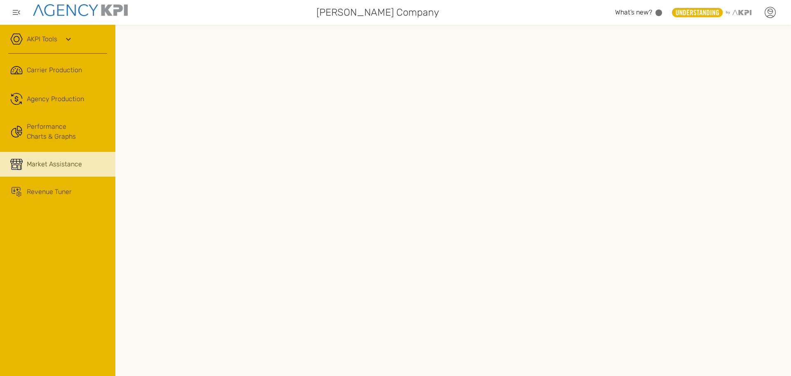 The height and width of the screenshot is (376, 791). What do you see at coordinates (49, 192) in the screenshot?
I see `span: Revenue Tuner` at bounding box center [49, 192].